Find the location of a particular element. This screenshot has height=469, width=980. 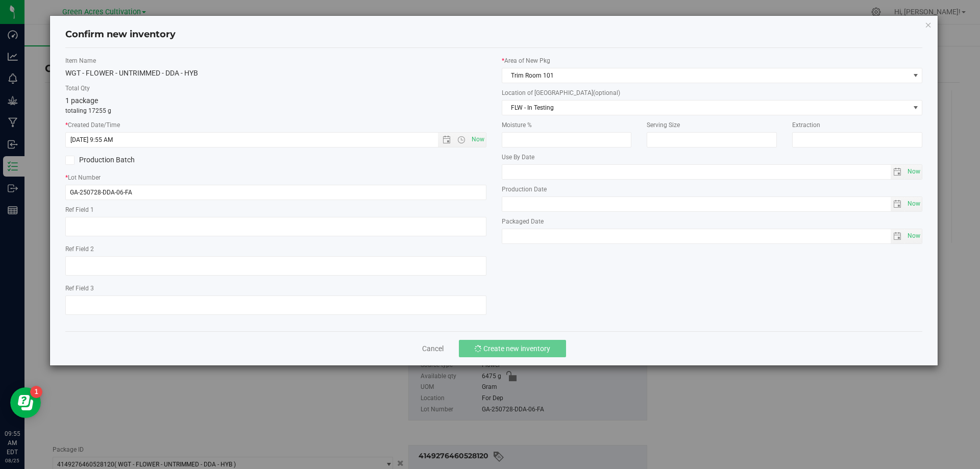

label: Serving Size is located at coordinates (712, 125).